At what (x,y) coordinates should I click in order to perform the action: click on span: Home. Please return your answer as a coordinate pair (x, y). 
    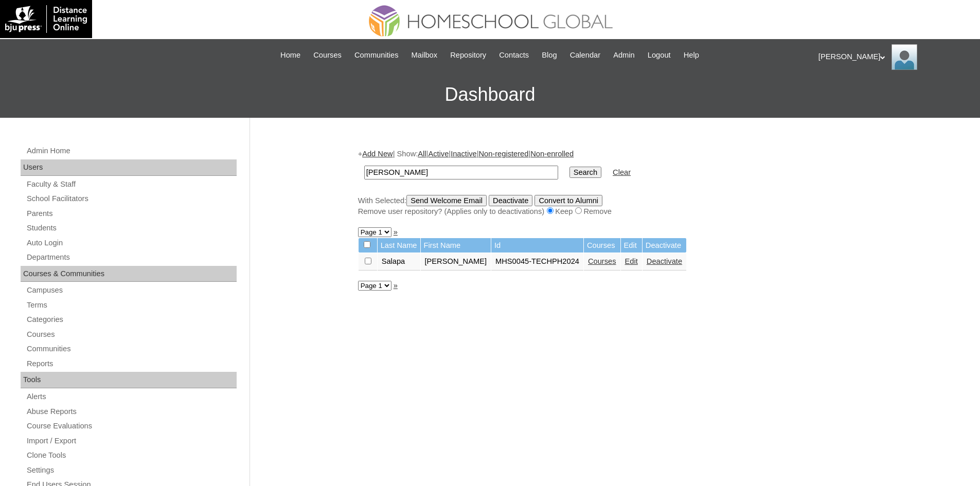
    Looking at the image, I should click on (290, 55).